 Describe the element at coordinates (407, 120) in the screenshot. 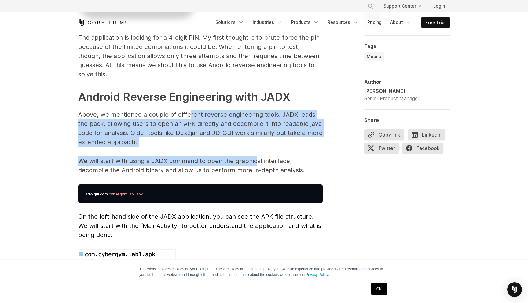

I see `div: Share` at that location.